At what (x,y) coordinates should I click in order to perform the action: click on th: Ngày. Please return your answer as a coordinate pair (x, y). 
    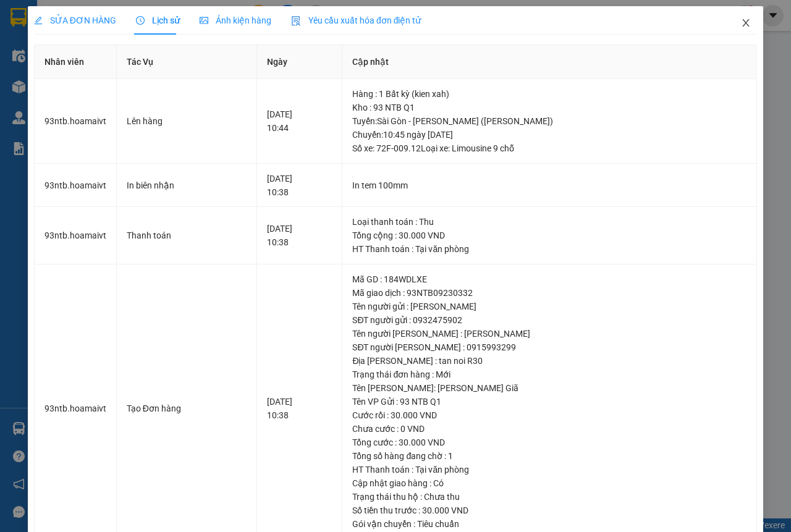
    Looking at the image, I should click on (300, 62).